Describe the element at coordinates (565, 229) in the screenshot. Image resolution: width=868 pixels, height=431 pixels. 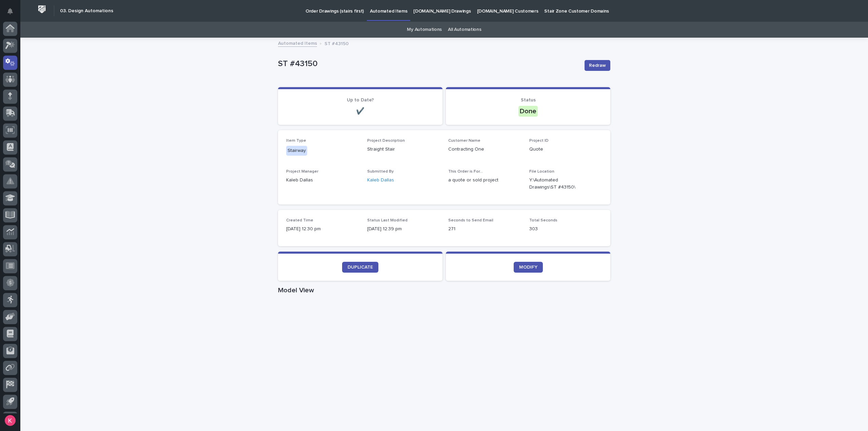
I see `p: 303` at that location.